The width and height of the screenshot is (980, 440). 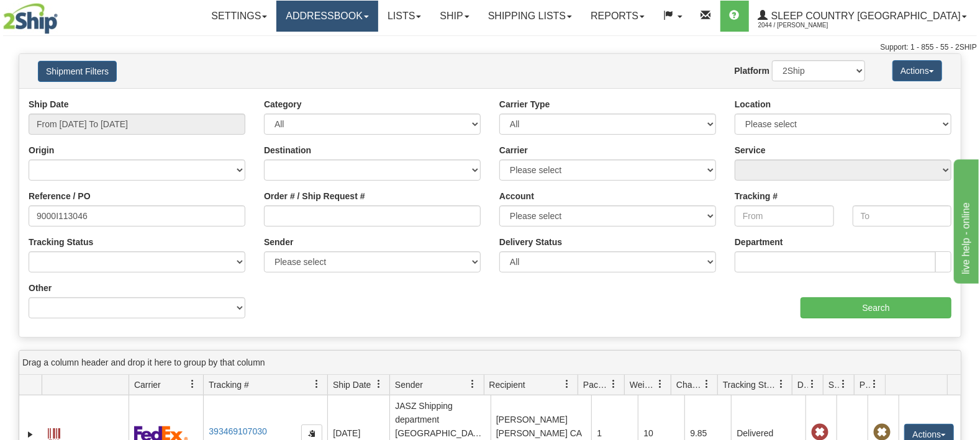 What do you see at coordinates (507, 385) in the screenshot?
I see `span: Recipient` at bounding box center [507, 385].